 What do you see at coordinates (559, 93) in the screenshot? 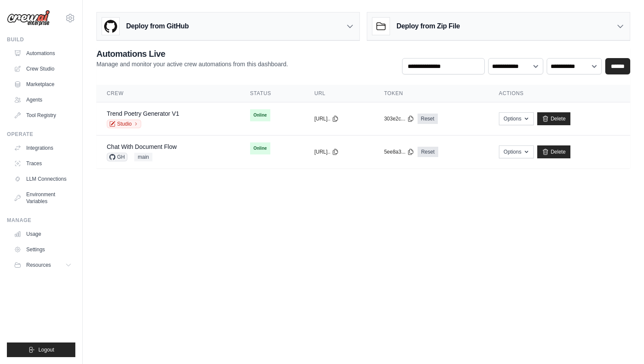
I see `th: Actions` at bounding box center [559, 93].